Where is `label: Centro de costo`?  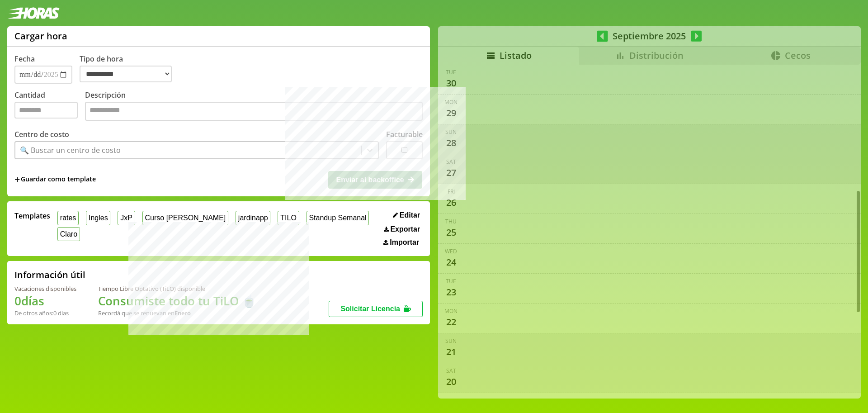
label: Centro de costo is located at coordinates (41, 135).